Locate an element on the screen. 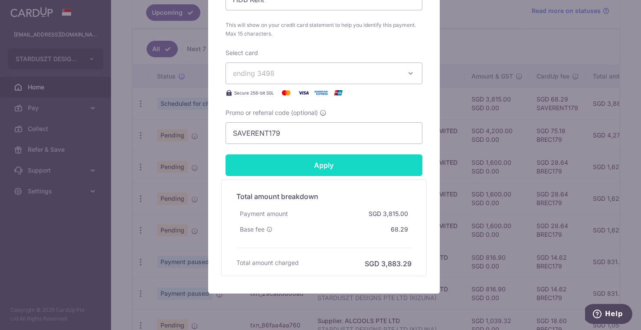  div: Payment amount is located at coordinates (264, 214).